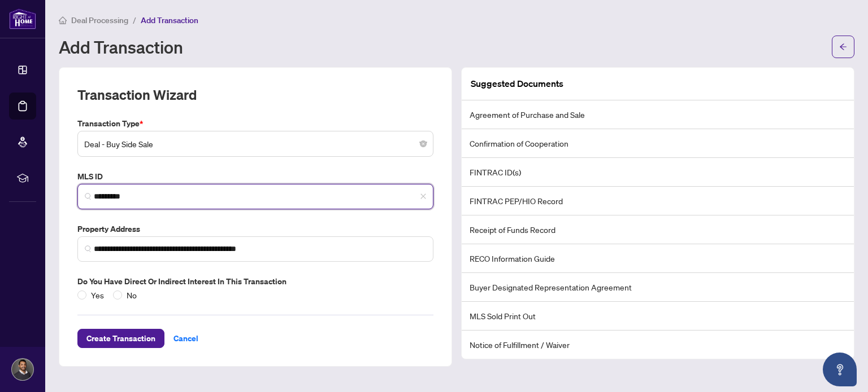 The image size is (868, 392). What do you see at coordinates (186, 339) in the screenshot?
I see `span: Cancel` at bounding box center [186, 339].